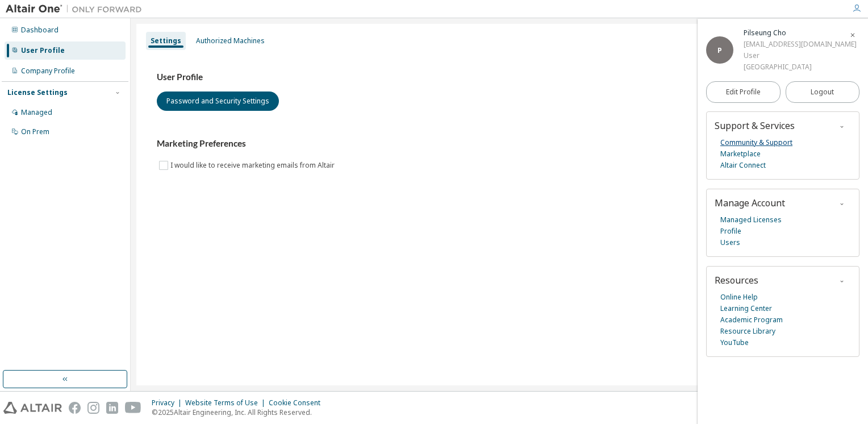 This screenshot has width=868, height=424. I want to click on span: P, so click(720, 50).